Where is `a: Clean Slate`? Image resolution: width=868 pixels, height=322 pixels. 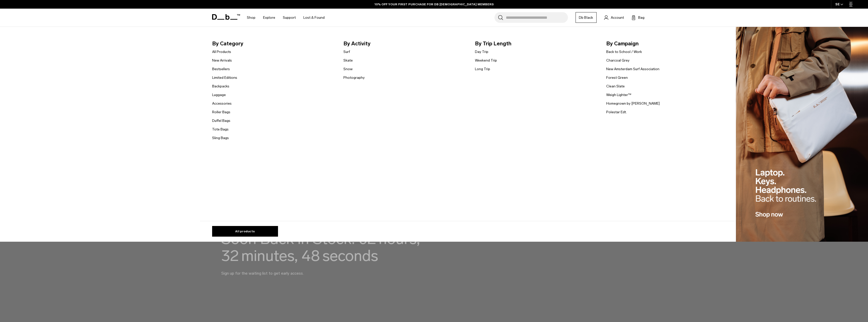
a: Clean Slate is located at coordinates (616, 86).